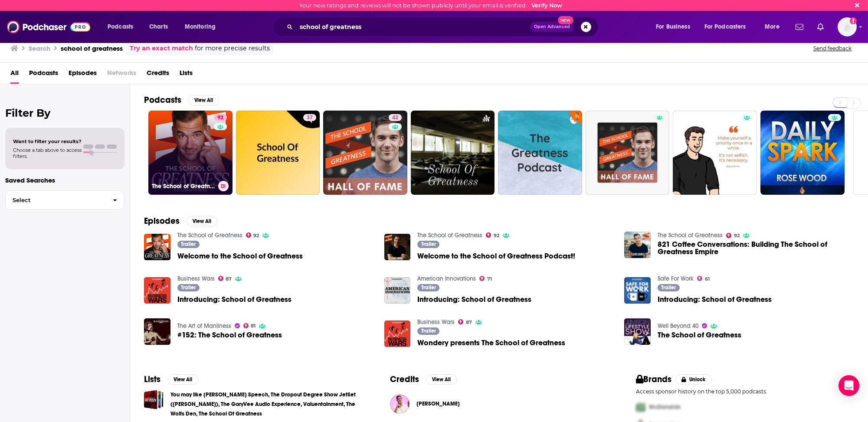  I want to click on h3: The School of Greatness, so click(183, 186).